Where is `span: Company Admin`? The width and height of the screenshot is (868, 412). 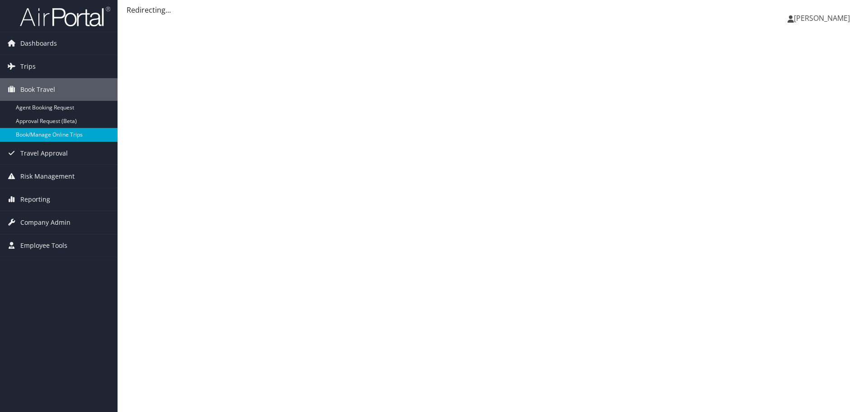 span: Company Admin is located at coordinates (45, 223).